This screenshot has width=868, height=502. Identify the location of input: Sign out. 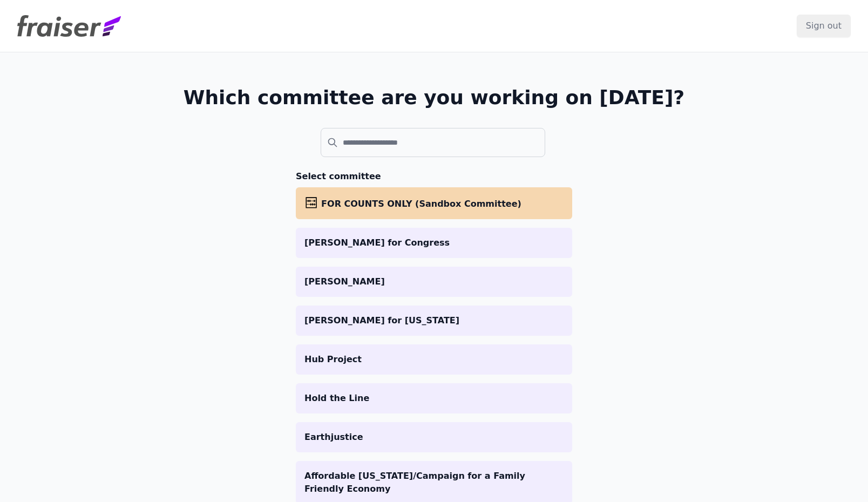
(824, 26).